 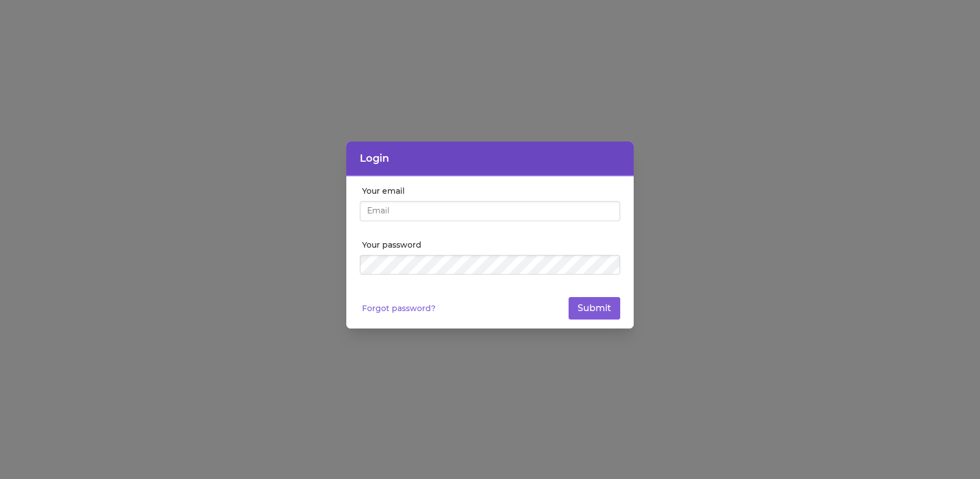 What do you see at coordinates (491, 245) in the screenshot?
I see `label: Your password` at bounding box center [491, 245].